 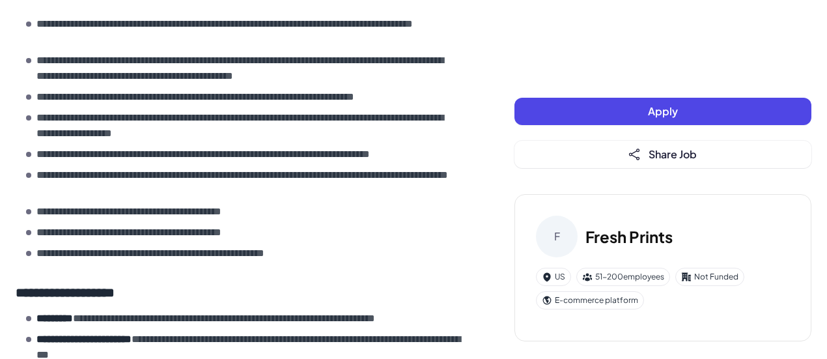 I want to click on div: US, so click(x=554, y=277).